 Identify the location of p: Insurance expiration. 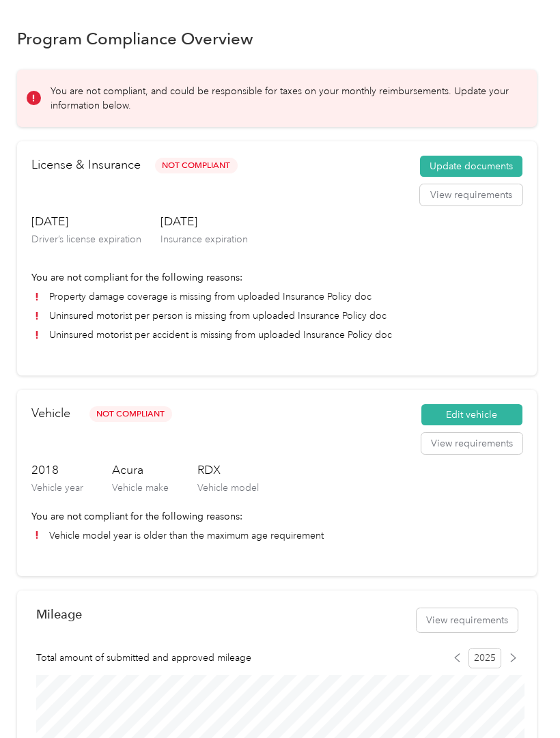
(204, 239).